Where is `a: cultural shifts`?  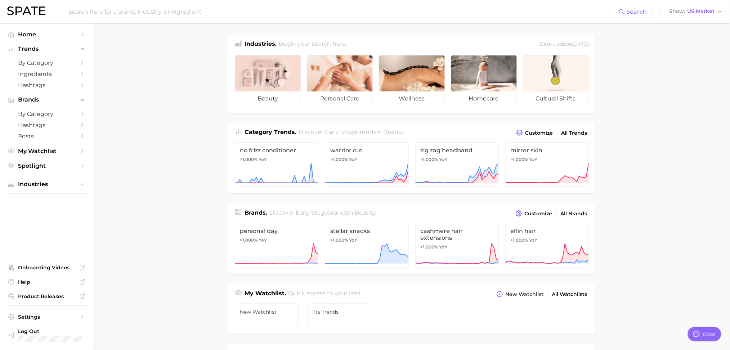
a: cultural shifts is located at coordinates (556, 81).